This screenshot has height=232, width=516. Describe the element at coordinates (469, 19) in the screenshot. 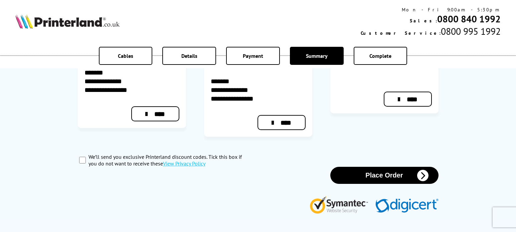

I see `a: 0800 840 1992` at that location.